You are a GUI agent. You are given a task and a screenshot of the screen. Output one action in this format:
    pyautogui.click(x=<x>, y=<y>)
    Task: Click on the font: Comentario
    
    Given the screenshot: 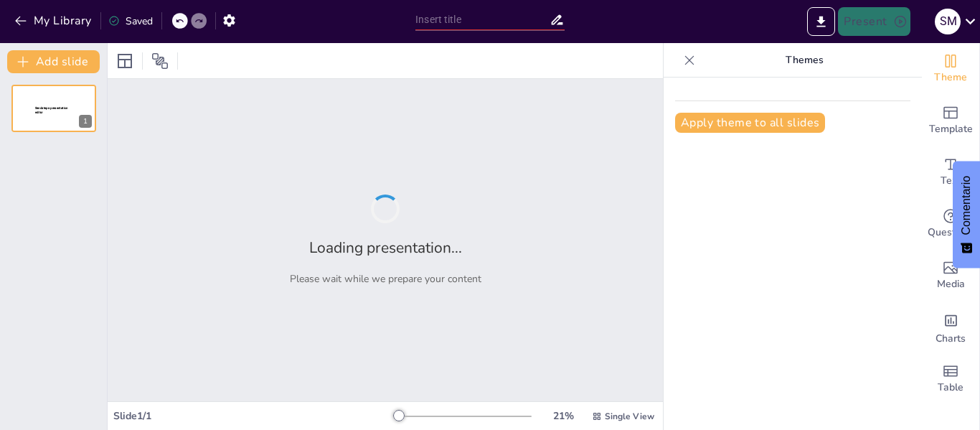 What is the action you would take?
    pyautogui.click(x=966, y=205)
    